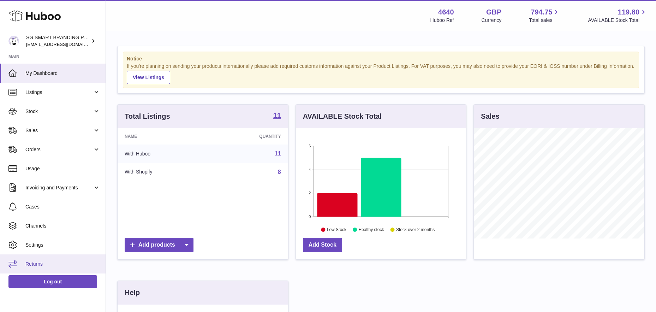  Describe the element at coordinates (541, 12) in the screenshot. I see `span: 794.75` at that location.